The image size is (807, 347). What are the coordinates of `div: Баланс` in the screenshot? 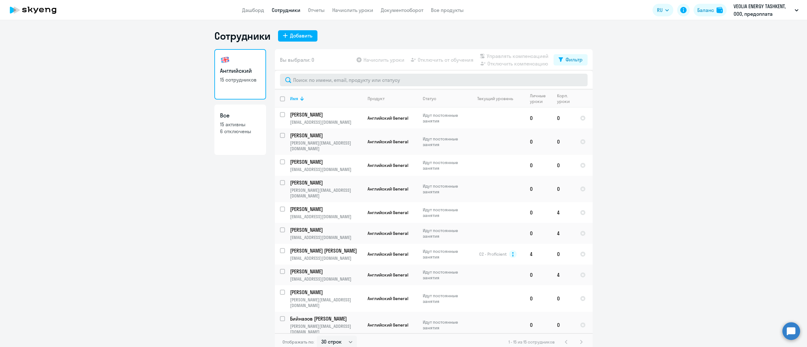 It's located at (705, 10).